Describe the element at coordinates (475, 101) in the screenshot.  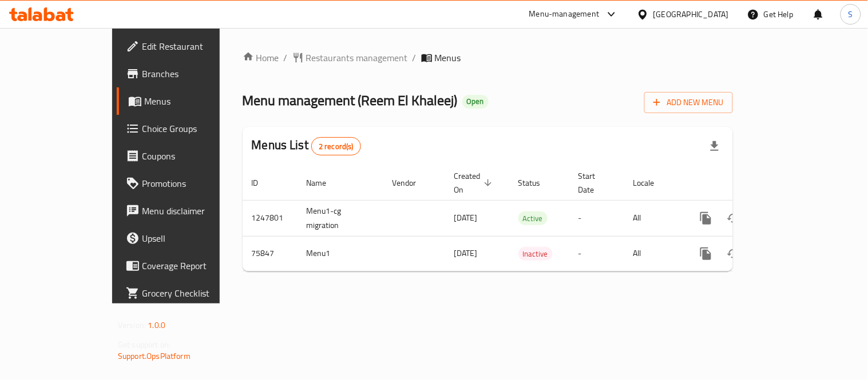
I see `div: Open` at that location.